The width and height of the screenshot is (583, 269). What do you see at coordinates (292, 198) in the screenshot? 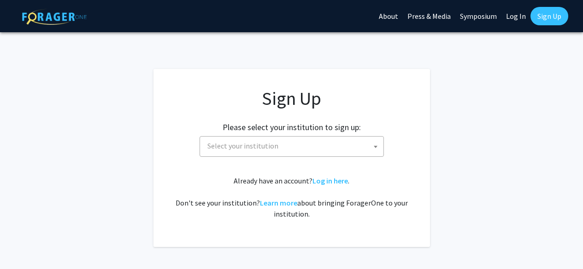
I see `div: Already have an account? . Don't see your institution? about bringing ForagerOne to your institut...` at bounding box center [292, 198].